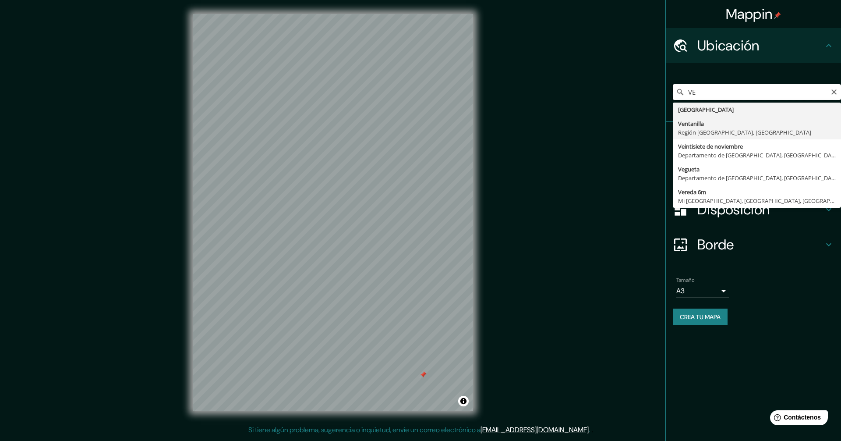  Describe the element at coordinates (753, 174) in the screenshot. I see `div: Estilo` at that location.